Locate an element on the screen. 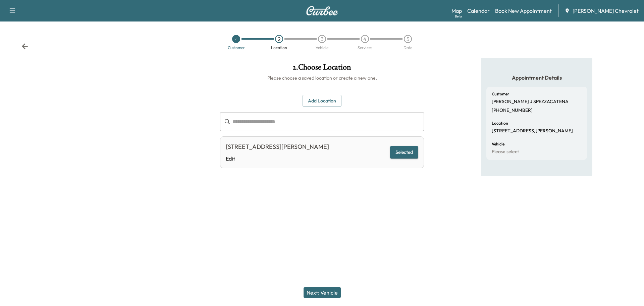 Image resolution: width=644 pixels, height=306 pixels. div: Vehicle is located at coordinates (322, 48).